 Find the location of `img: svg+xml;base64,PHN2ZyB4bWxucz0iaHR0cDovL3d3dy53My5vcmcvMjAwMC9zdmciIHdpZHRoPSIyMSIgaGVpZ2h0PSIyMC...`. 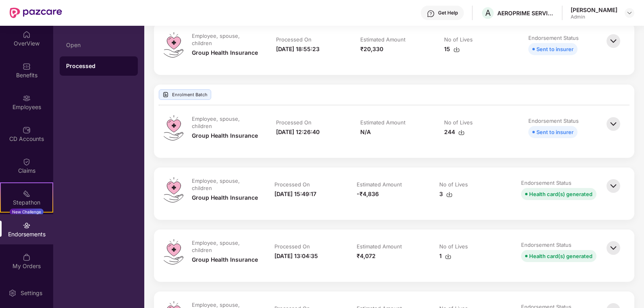

img: svg+xml;base64,PHN2ZyB4bWxucz0iaHR0cDovL3d3dy53My5vcmcvMjAwMC9zdmciIHdpZHRoPSIyMSIgaGVpZ2h0PSIyMC... is located at coordinates (27, 194).